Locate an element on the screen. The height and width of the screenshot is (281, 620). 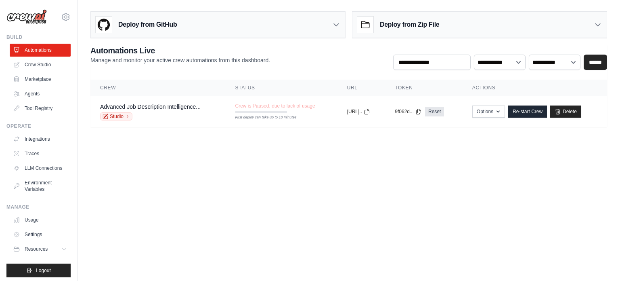
a: Reset is located at coordinates (434, 111).